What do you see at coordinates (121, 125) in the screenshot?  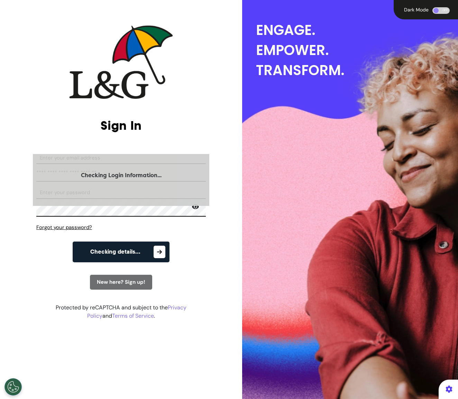 I see `h2: Sign In` at bounding box center [121, 125].